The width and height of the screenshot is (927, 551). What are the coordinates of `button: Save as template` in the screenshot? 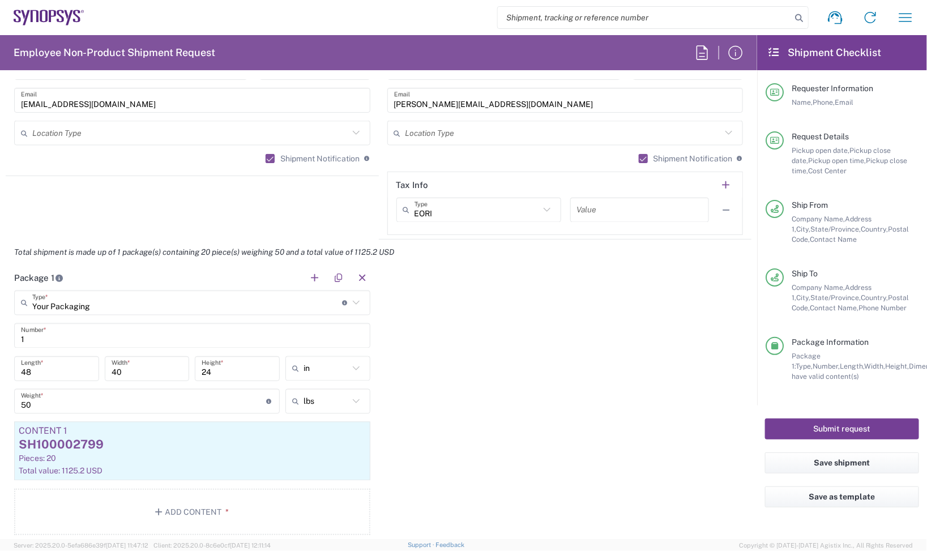 It's located at (842, 497).